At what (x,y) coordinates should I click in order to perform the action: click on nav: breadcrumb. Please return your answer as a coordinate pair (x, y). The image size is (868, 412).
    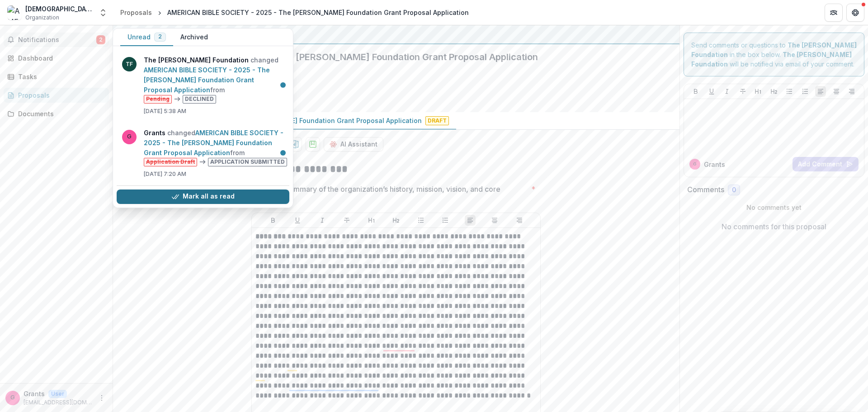
    Looking at the image, I should click on (294, 12).